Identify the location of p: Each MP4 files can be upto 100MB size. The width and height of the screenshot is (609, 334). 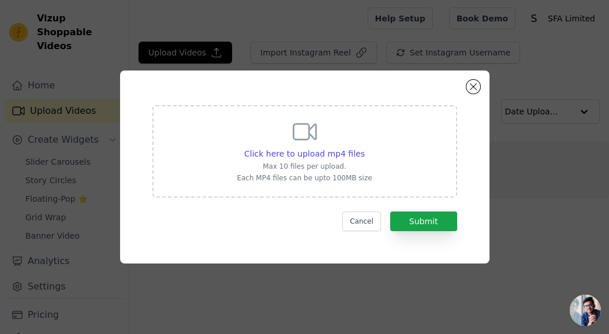
(304, 178).